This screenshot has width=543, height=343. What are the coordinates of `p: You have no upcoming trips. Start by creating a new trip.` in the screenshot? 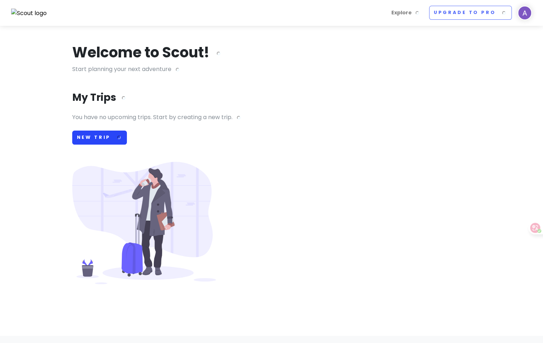 It's located at (272, 117).